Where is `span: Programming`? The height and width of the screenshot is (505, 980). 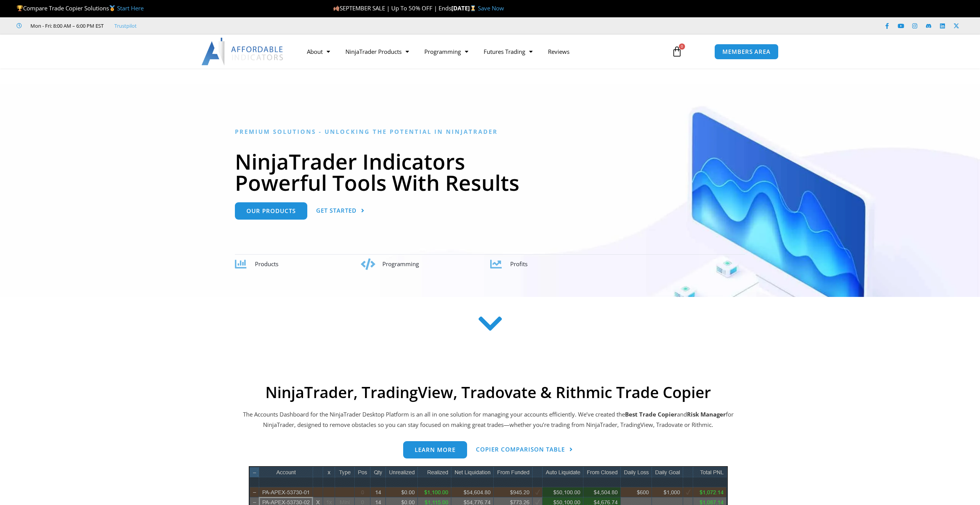 span: Programming is located at coordinates (400, 264).